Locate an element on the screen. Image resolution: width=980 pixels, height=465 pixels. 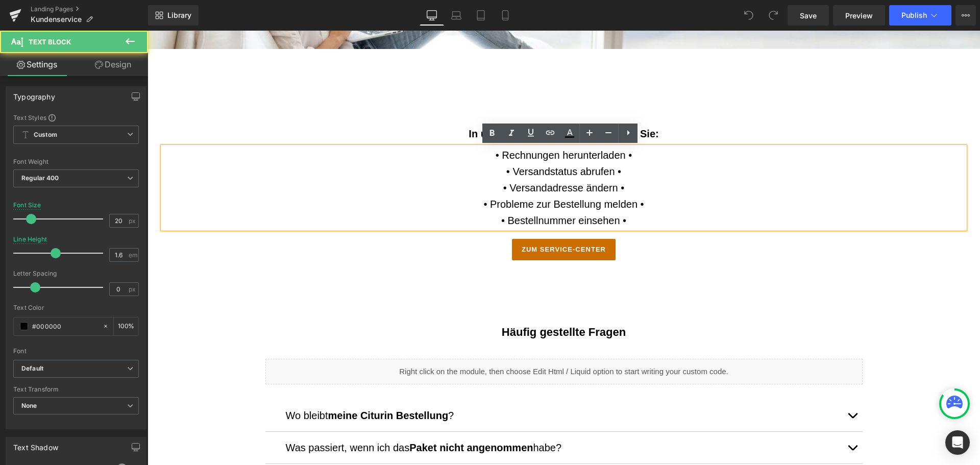
a: Design is located at coordinates (113, 65).